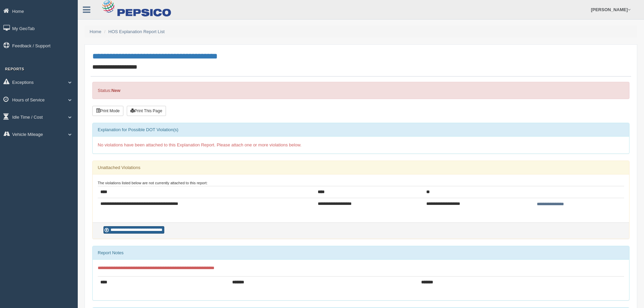 The width and height of the screenshot is (644, 308). What do you see at coordinates (361, 130) in the screenshot?
I see `div: Explanation for Possible DOT Violation(s)` at bounding box center [361, 130].